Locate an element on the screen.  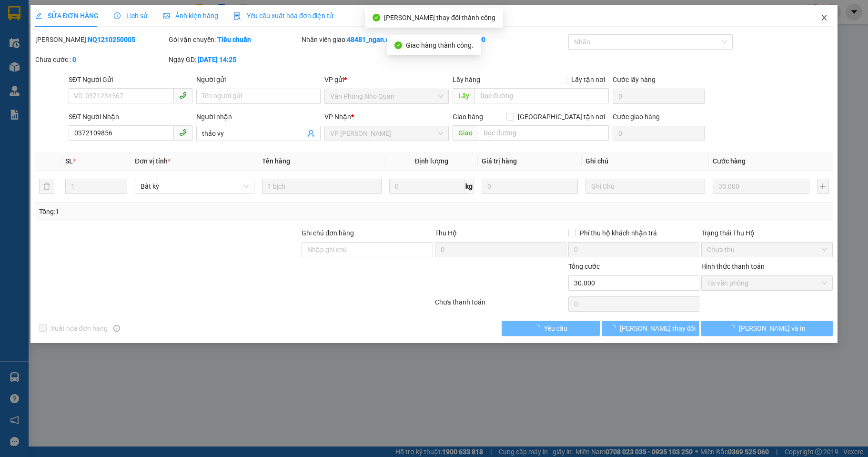
div: Chưa cước : is located at coordinates (101, 60).